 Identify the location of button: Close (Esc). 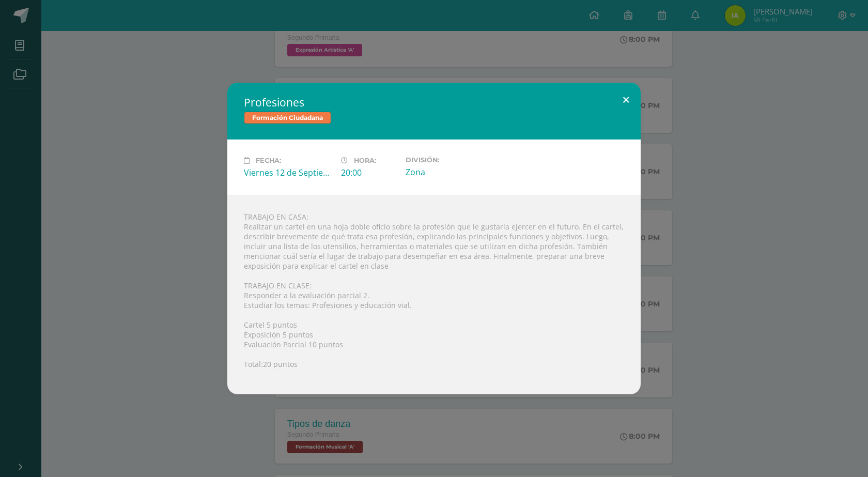
(625, 100).